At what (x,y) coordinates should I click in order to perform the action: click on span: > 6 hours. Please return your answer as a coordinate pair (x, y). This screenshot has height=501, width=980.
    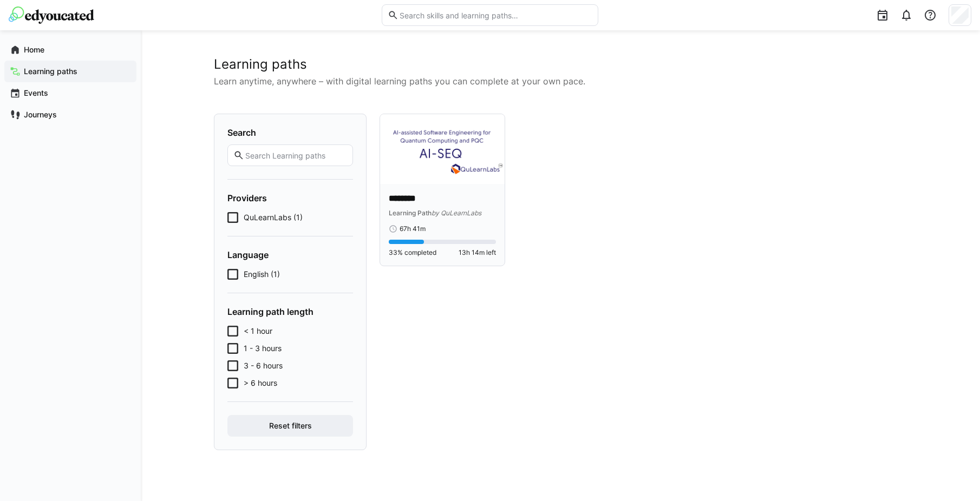
    Looking at the image, I should click on (261, 383).